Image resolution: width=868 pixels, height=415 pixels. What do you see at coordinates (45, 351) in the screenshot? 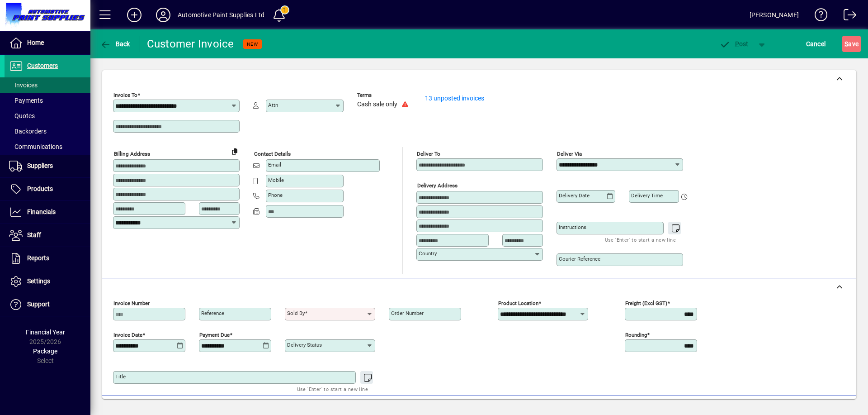
I see `span: Package` at bounding box center [45, 351].